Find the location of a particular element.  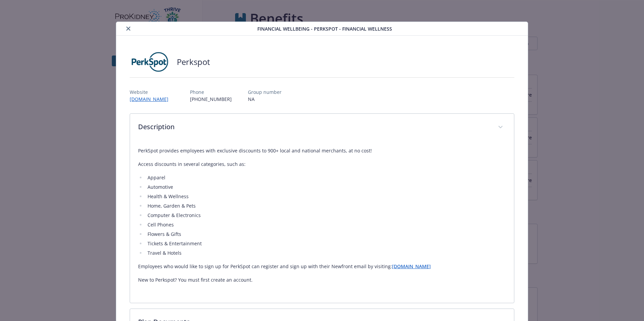

li: Automotive is located at coordinates (326, 187).